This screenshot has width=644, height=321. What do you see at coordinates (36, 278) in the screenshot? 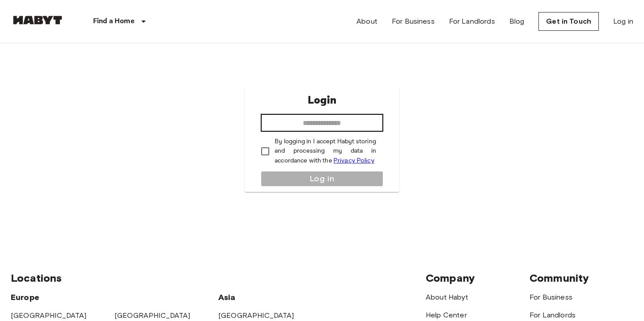
I see `span: Locations` at bounding box center [36, 278].